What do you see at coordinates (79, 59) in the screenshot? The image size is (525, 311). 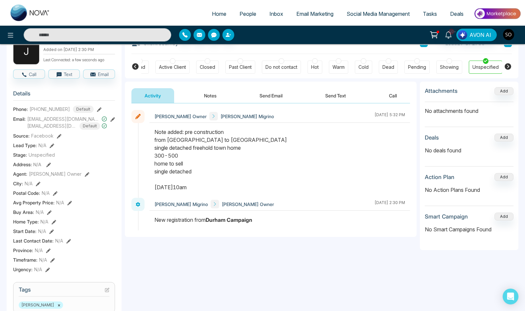 I see `p: Last Connected: a few seconds ago` at bounding box center [79, 59].